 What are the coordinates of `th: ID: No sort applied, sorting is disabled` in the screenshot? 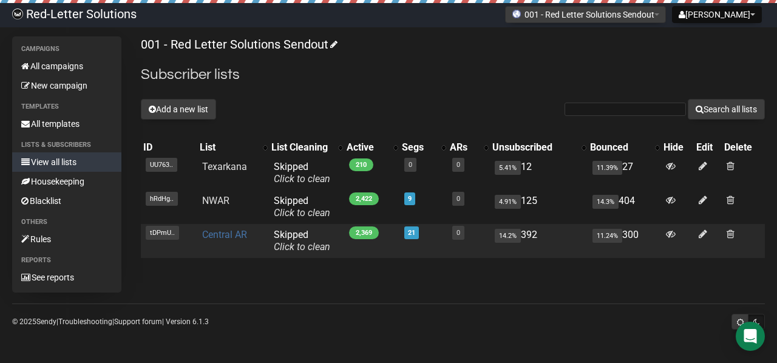 It's located at (169, 147).